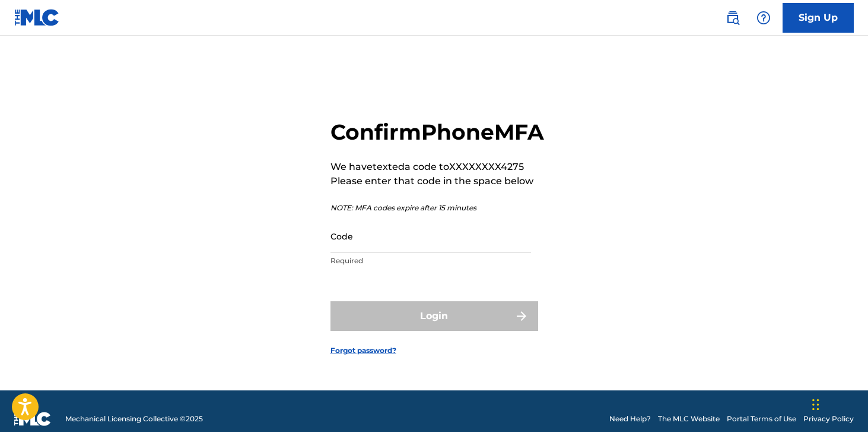 This screenshot has width=868, height=432. What do you see at coordinates (431, 261) in the screenshot?
I see `p: Required` at bounding box center [431, 261].